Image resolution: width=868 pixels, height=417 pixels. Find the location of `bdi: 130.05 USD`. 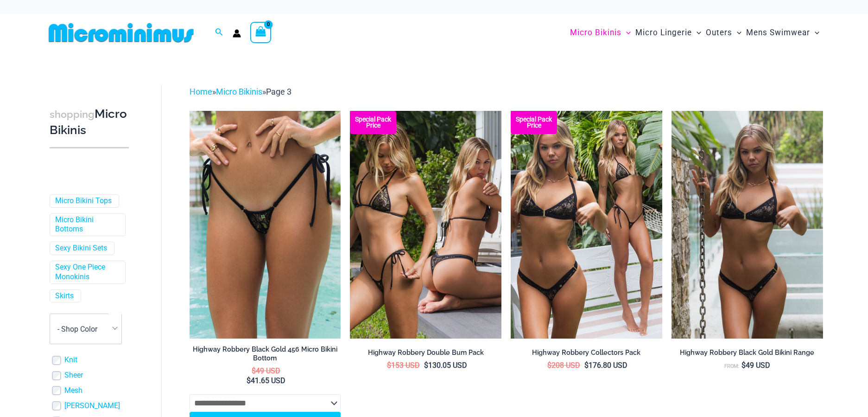

bdi: 130.05 USD is located at coordinates (445, 365).